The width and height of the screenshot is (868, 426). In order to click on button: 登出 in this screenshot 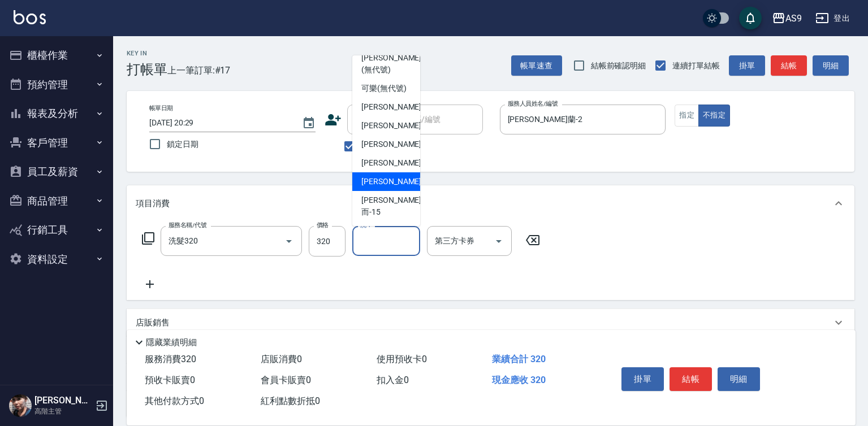, I will do `click(833, 18)`.